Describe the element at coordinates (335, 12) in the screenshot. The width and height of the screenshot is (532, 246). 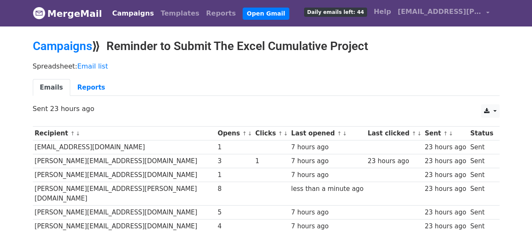
I see `span: Daily emails left: 44` at that location.